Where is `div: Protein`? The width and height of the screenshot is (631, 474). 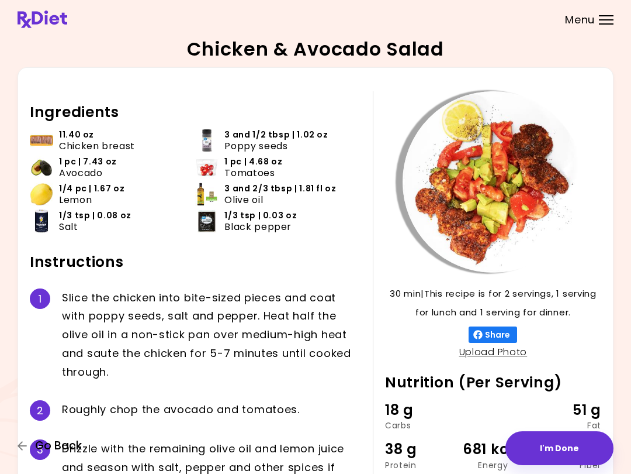
div: Protein is located at coordinates (421, 465).